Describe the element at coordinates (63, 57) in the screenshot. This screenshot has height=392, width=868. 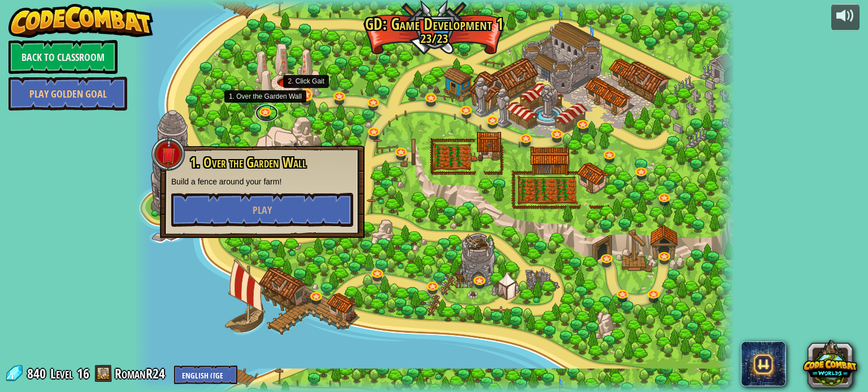
I see `a: Back to Classroom` at that location.